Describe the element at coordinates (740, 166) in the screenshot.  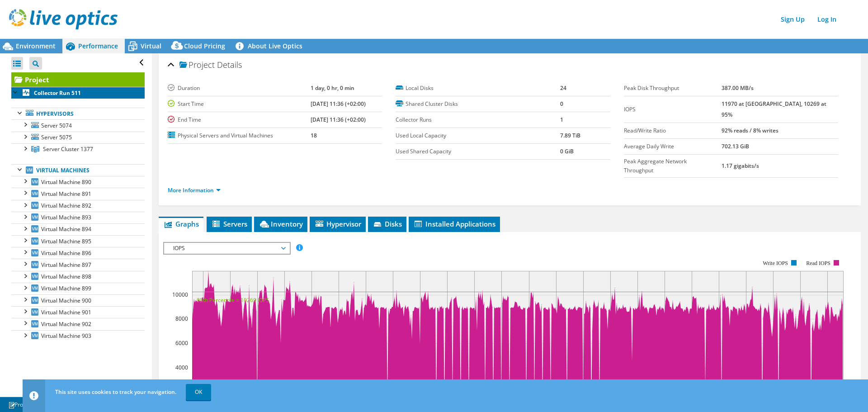
I see `b: 1.17 gigabits/s` at that location.